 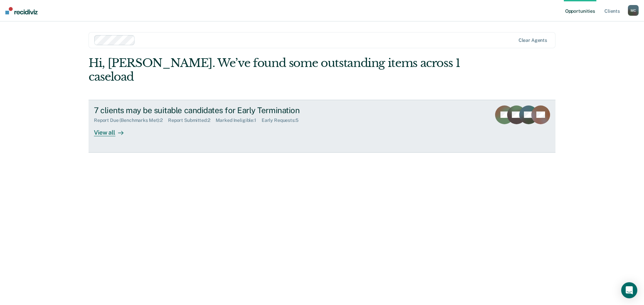 I want to click on div: M C, so click(x=633, y=10).